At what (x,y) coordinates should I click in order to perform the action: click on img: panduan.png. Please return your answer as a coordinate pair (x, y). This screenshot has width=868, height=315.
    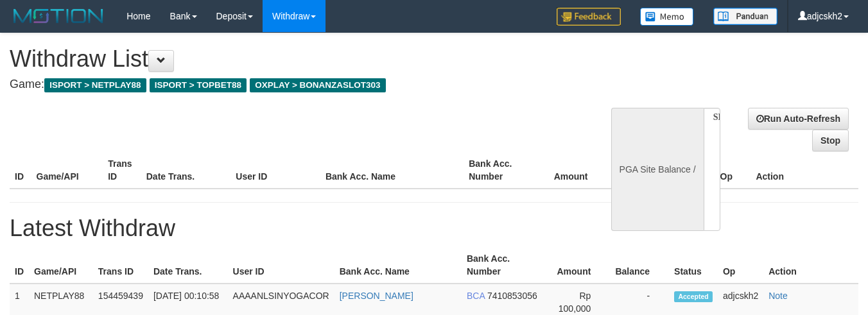
    Looking at the image, I should click on (745, 16).